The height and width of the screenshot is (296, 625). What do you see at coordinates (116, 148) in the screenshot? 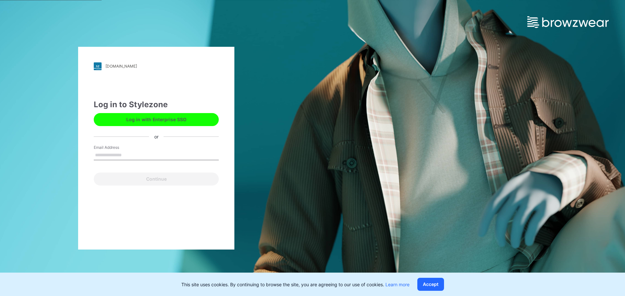
I see `label: Email Address` at bounding box center [116, 148].